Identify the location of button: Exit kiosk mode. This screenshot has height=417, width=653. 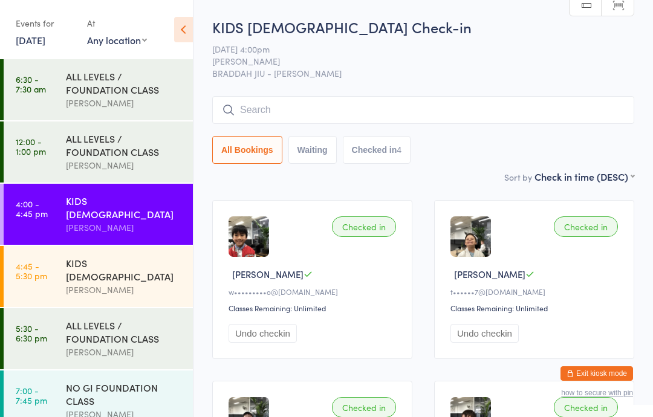
(597, 374).